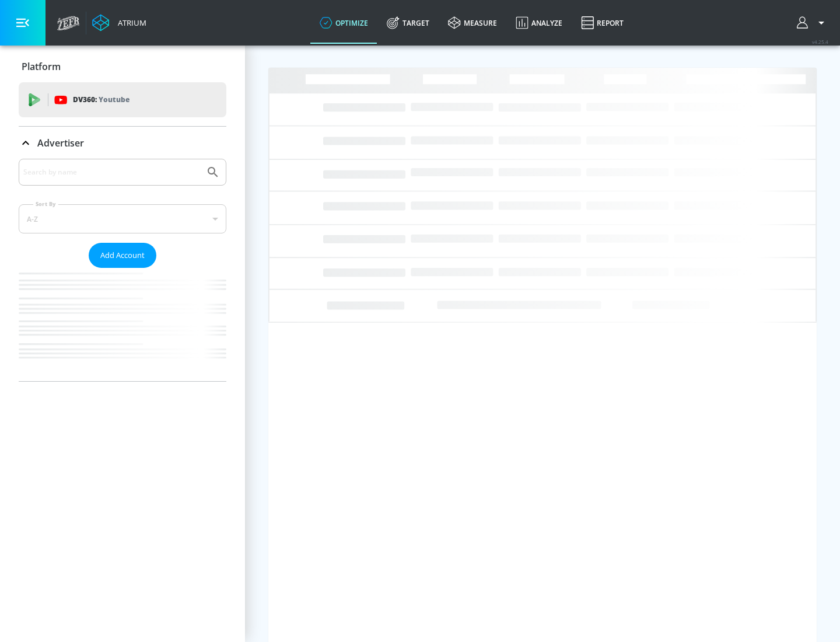 Image resolution: width=840 pixels, height=642 pixels. What do you see at coordinates (539, 23) in the screenshot?
I see `a: Analyze` at bounding box center [539, 23].